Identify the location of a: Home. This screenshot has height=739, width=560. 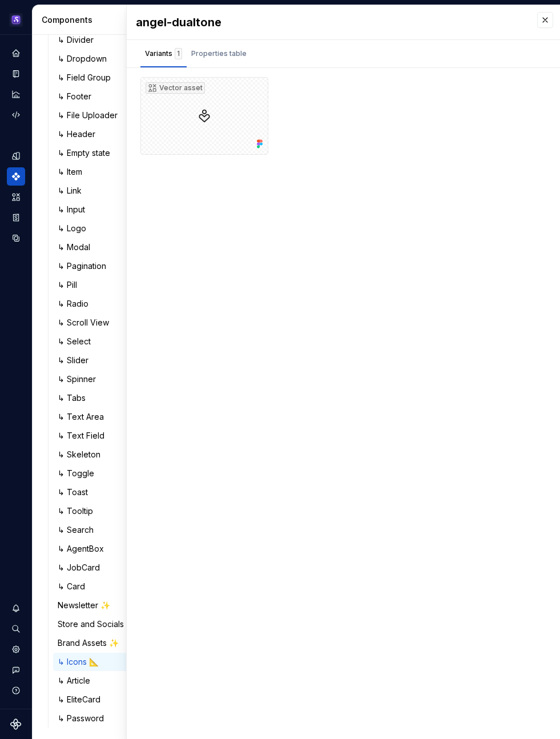
(16, 53).